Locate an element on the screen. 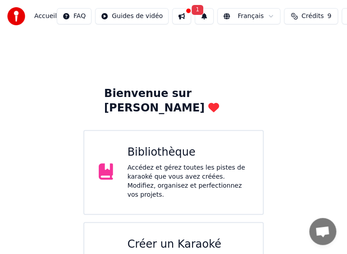 The image size is (347, 254). nav: breadcrumb is located at coordinates (46, 16).